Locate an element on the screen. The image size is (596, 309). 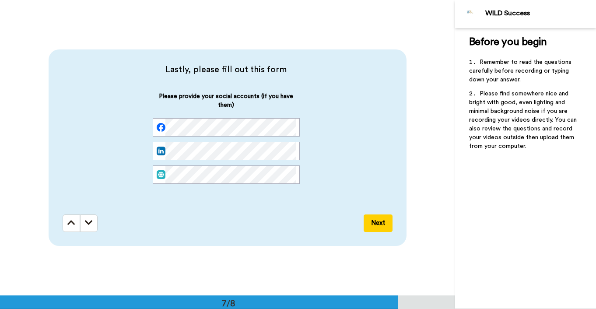
span: Please find somewhere nice and bright with good, even lighting and minimal background noise if yo... is located at coordinates (523, 120).